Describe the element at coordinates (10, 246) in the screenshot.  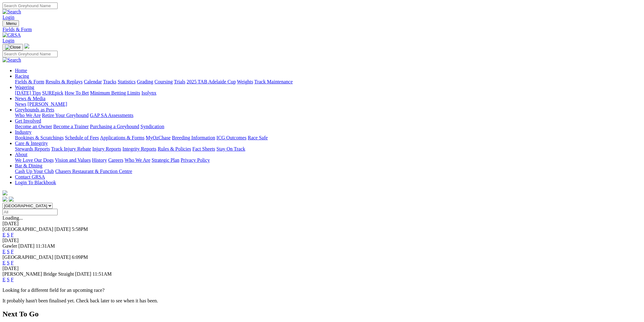
I see `span: Gawler` at that location.